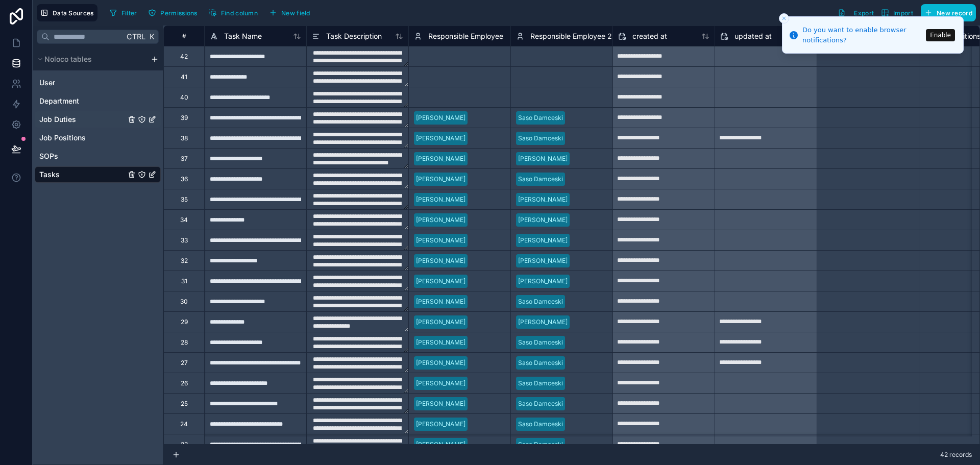  What do you see at coordinates (184, 220) in the screenshot?
I see `div: 34` at bounding box center [184, 220].